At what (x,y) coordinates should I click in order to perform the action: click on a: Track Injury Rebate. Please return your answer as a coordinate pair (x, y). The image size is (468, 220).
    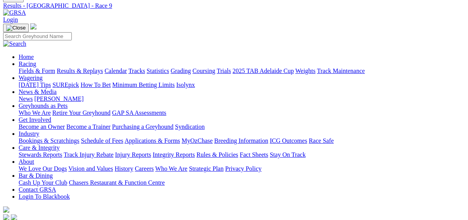
    Looking at the image, I should click on (88, 154).